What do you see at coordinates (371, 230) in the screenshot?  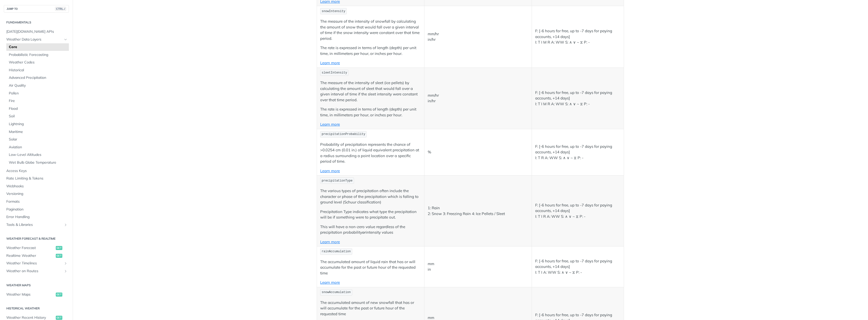 I see `p: This will have a non-zero value regardless of the precipitation probability intensity values` at bounding box center [371, 230].